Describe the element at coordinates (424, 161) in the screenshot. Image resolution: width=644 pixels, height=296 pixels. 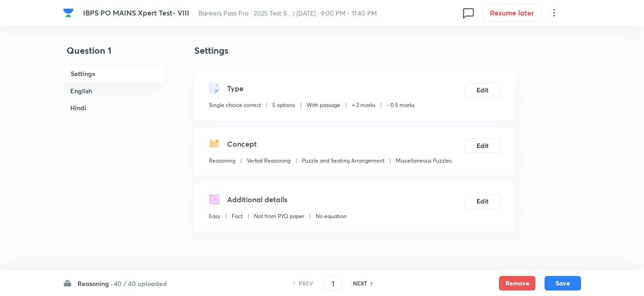
I see `p: Miscellaneous Puzzles` at that location.